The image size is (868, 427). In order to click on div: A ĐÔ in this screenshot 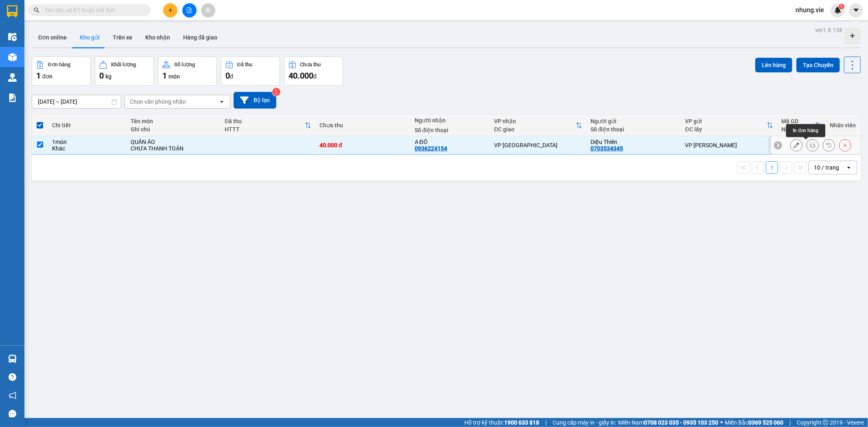, I will do `click(450, 142)`.